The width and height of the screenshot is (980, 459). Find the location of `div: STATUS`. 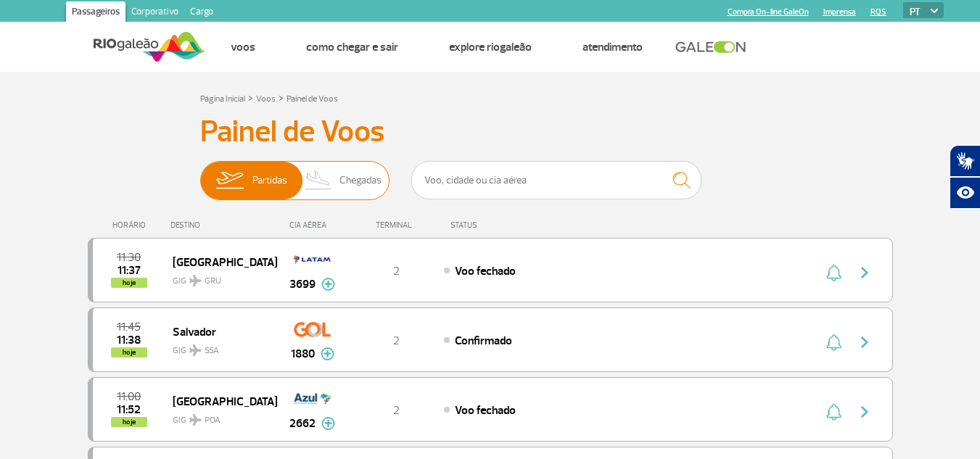

div: STATUS is located at coordinates (501, 225).